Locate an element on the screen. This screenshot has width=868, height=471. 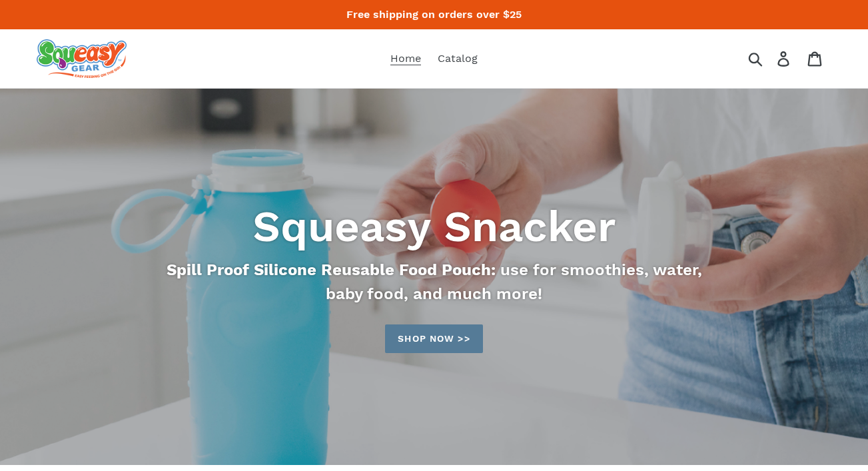
a: Catalog is located at coordinates (457, 59).